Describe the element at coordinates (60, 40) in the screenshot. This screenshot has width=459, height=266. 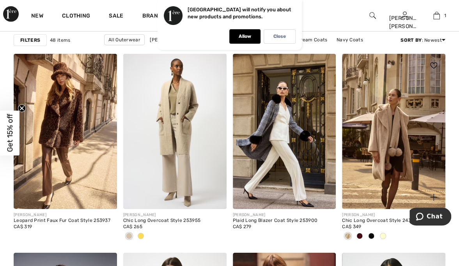
I see `span: 48 items` at that location.